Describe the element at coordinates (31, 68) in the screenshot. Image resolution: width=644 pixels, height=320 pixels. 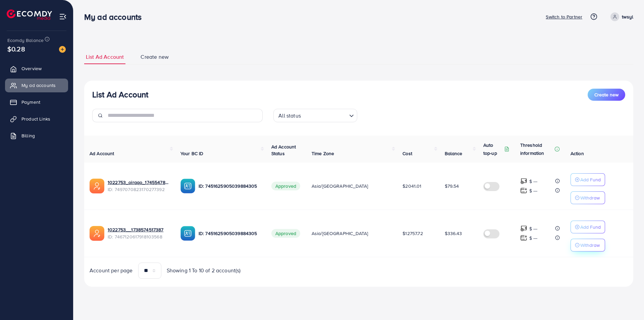
I see `span: Overview` at that location.